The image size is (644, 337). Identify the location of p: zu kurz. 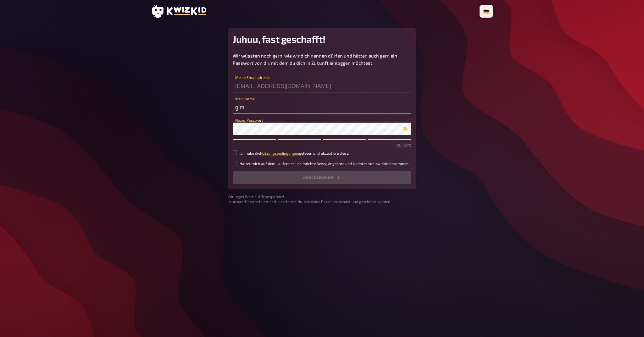
(322, 145).